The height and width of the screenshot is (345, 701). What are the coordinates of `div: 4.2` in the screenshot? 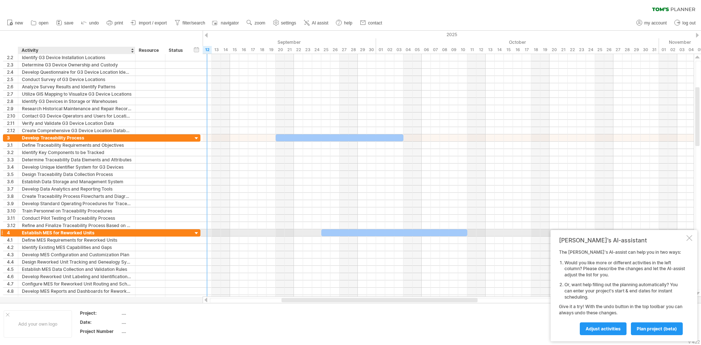 It's located at (12, 247).